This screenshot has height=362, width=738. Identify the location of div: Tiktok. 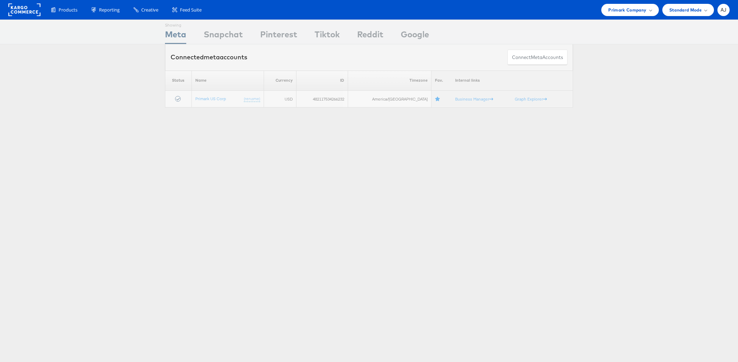
(327, 36).